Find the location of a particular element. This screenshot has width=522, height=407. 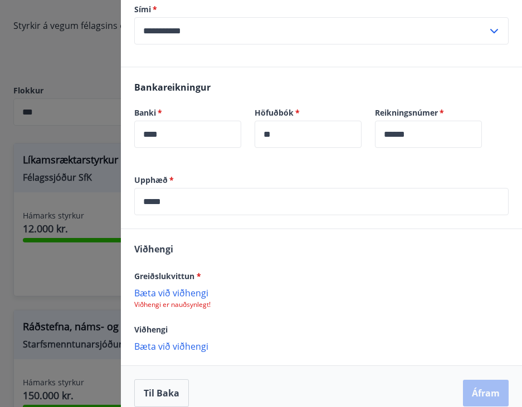

div: Upphæð is located at coordinates (321, 202).